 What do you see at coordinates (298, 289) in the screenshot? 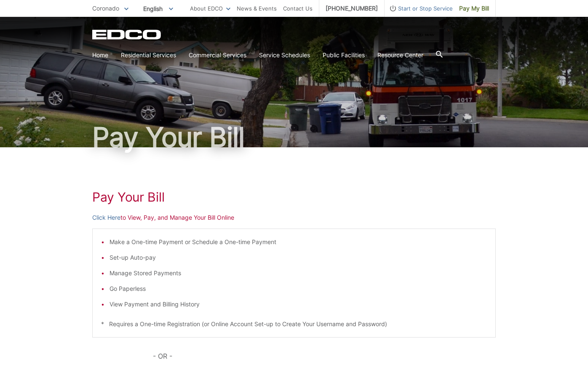
I see `li: Go Paperless` at bounding box center [298, 289].